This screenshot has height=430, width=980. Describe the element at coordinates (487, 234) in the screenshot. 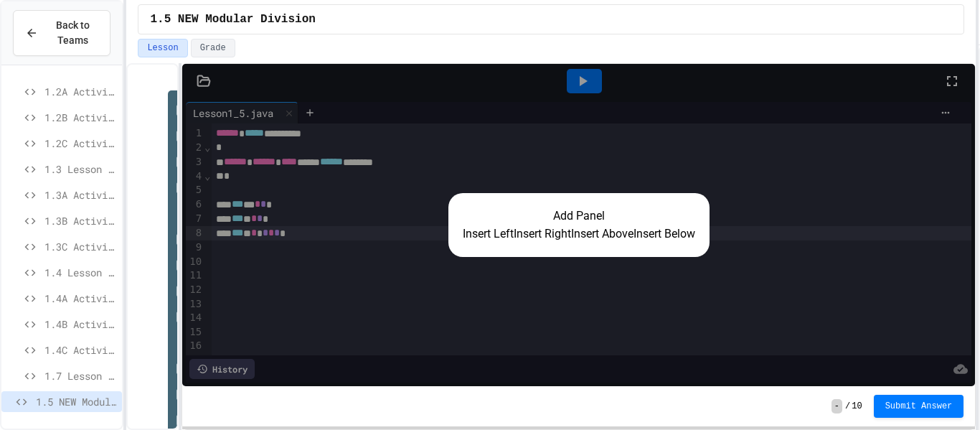

I see `button: Insert Left` at that location.